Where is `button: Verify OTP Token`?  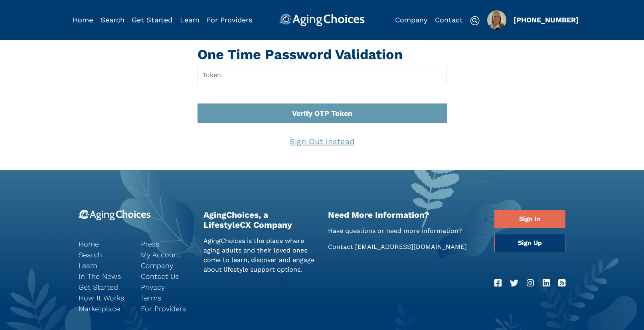
button: Verify OTP Token is located at coordinates (322, 113).